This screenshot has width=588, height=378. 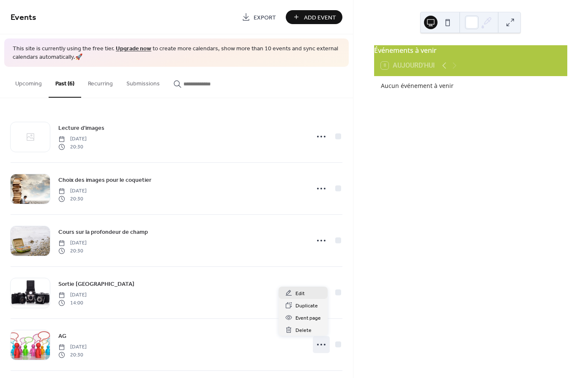 I want to click on div: Événements à venir, so click(x=471, y=50).